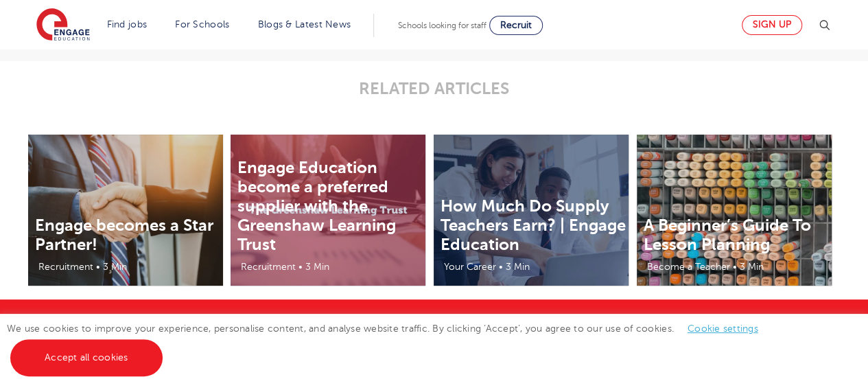  I want to click on a: A Beginner’s Guide To Lesson Planning, so click(727, 235).